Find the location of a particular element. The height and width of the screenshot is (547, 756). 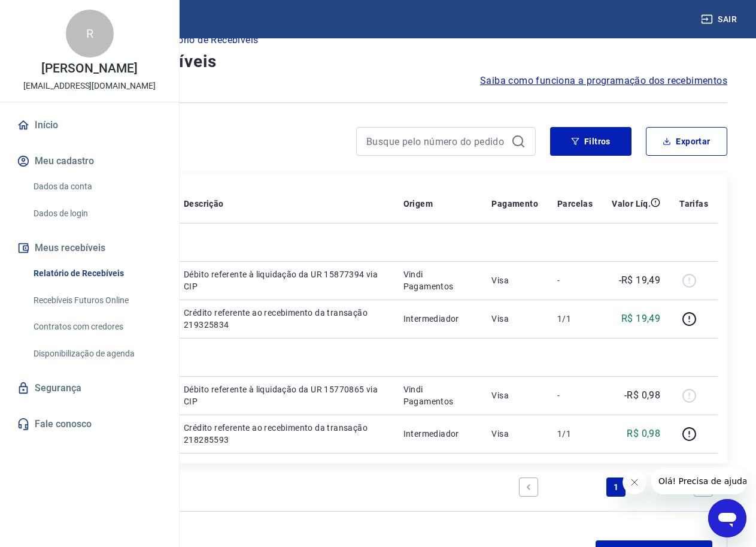

p: Crédito referente ao recebimento da transação 219325834 is located at coordinates (283, 318).